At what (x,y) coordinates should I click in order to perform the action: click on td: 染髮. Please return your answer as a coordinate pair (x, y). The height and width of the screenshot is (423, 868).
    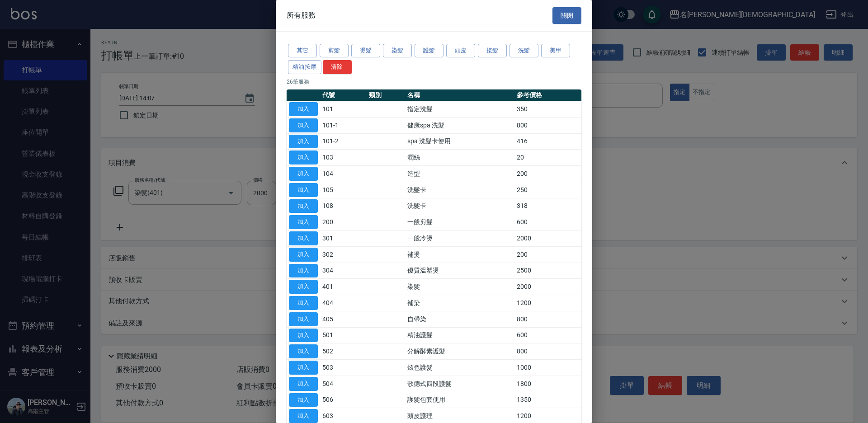
    Looking at the image, I should click on (459, 287).